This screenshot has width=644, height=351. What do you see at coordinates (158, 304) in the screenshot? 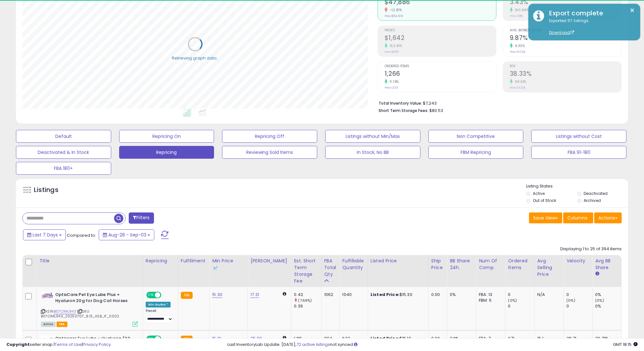
I see `div: Win BuyBox *` at bounding box center [158, 304].